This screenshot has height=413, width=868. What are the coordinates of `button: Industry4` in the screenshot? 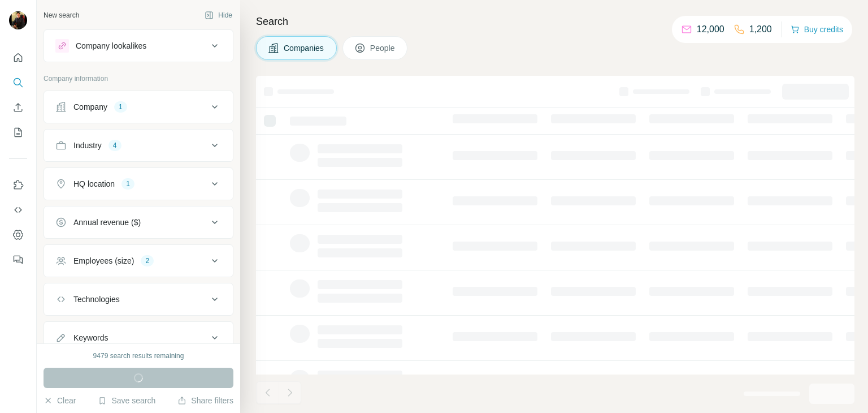 It's located at (139, 146).